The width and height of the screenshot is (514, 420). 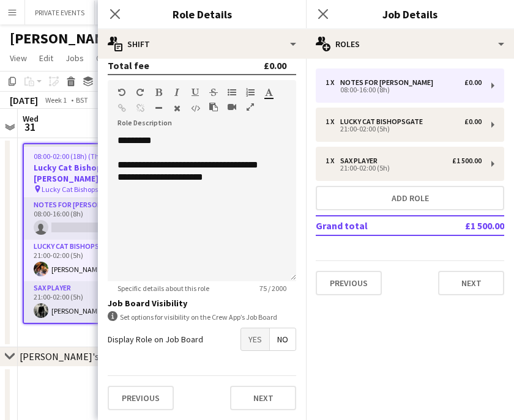 What do you see at coordinates (46, 58) in the screenshot?
I see `a: Edit` at bounding box center [46, 58].